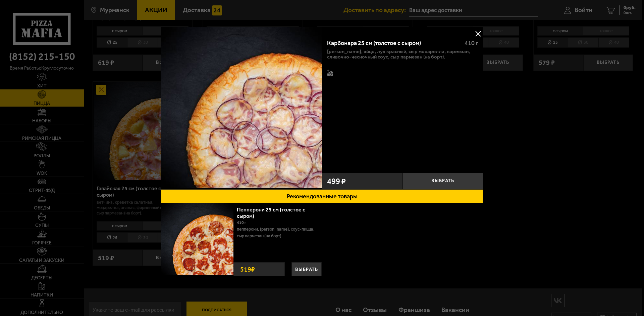 The height and width of the screenshot is (316, 644). Describe the element at coordinates (336, 181) in the screenshot. I see `span: 499 ₽` at that location.